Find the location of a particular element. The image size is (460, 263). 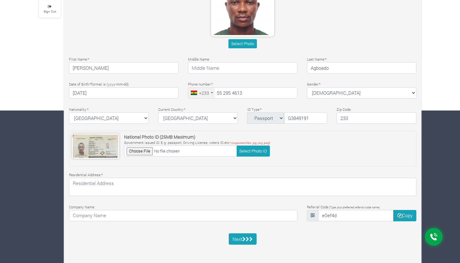

small: (Type your preferred referral code name) is located at coordinates (354, 207).